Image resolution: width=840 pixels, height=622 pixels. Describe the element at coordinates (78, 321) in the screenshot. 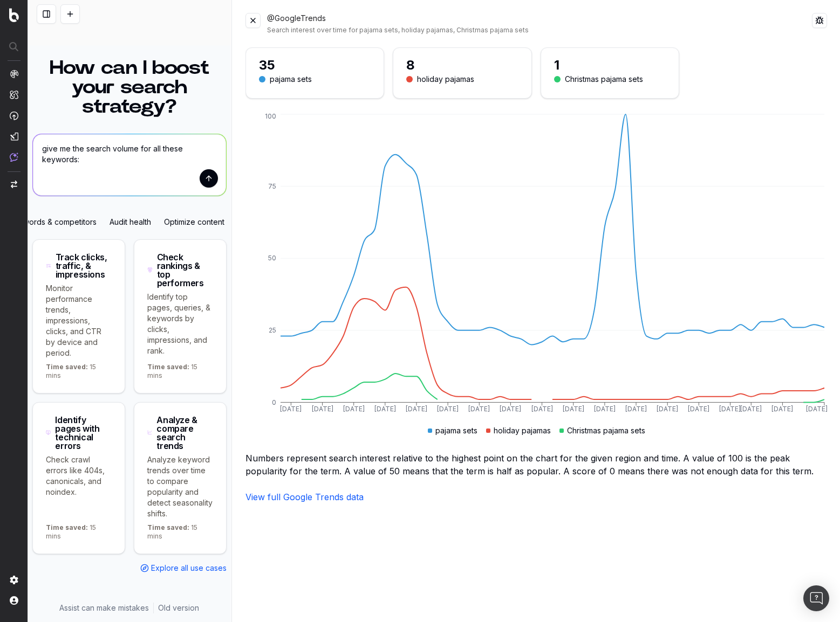

I see `p: Monitor performance trends, impressions, clicks, and CTR by device and period.` at that location.